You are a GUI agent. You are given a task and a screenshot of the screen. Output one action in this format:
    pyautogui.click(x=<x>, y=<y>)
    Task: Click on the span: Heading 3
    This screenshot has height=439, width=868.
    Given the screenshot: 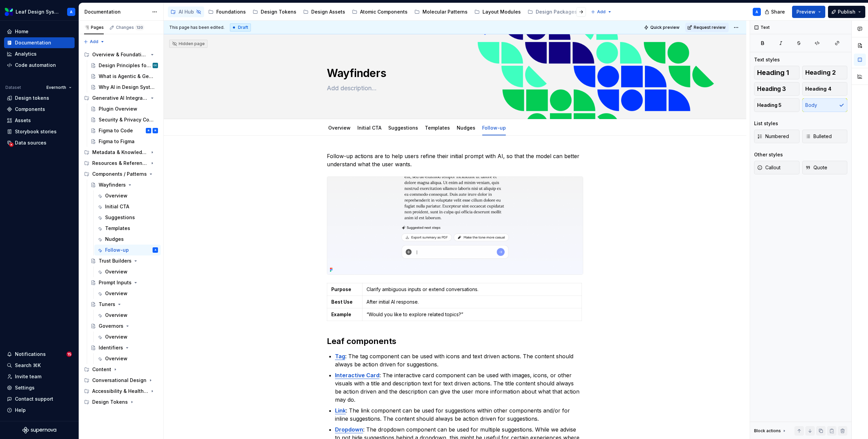 What is the action you would take?
    pyautogui.click(x=772, y=89)
    